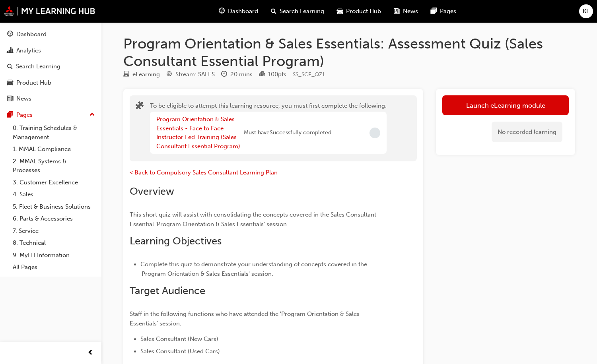 This screenshot has height=364, width=597. Describe the element at coordinates (273, 75) in the screenshot. I see `div: Points` at that location.